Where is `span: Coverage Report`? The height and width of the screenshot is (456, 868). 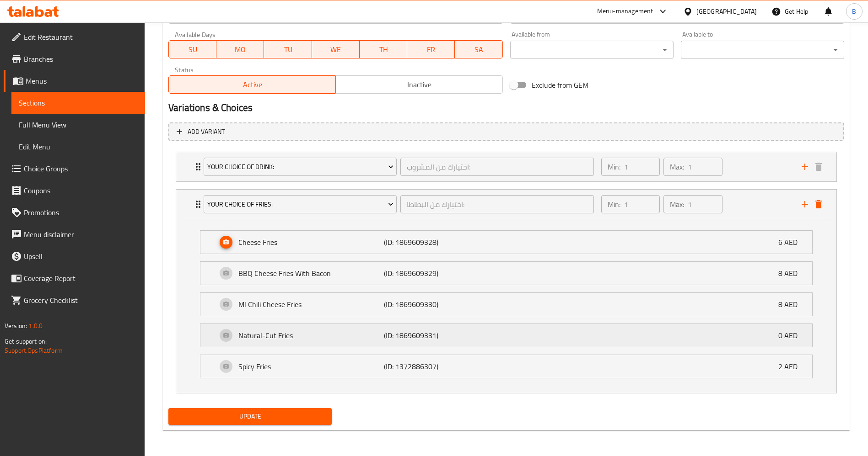
span: Coverage Report is located at coordinates (80, 278).